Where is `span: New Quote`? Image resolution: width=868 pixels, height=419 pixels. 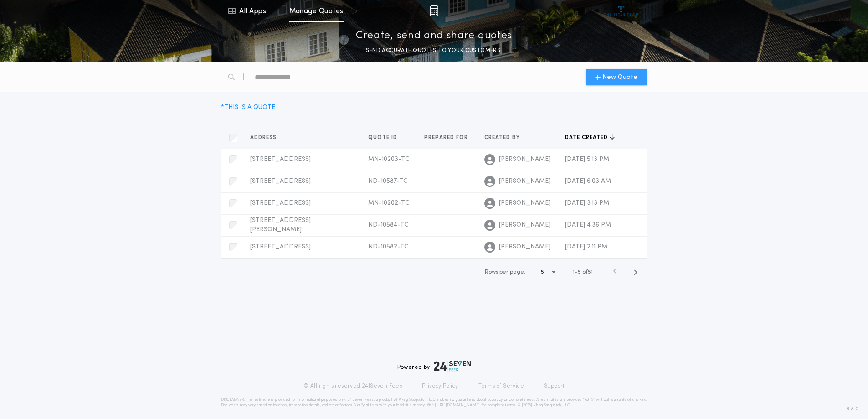
span: New Quote is located at coordinates (620, 77).